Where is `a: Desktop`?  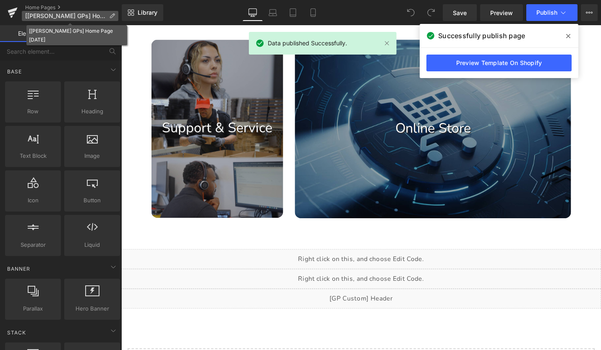 a: Desktop is located at coordinates (252, 13).